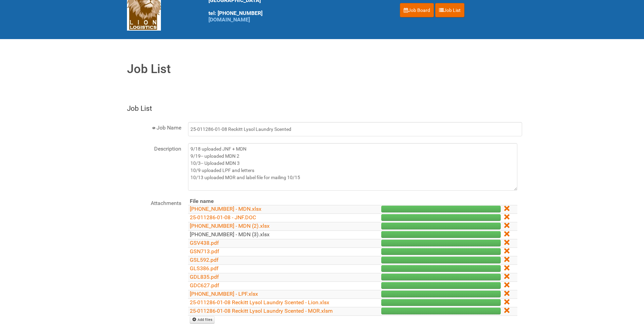 Image resolution: width=644 pixels, height=327 pixels. I want to click on label: Description, so click(154, 148).